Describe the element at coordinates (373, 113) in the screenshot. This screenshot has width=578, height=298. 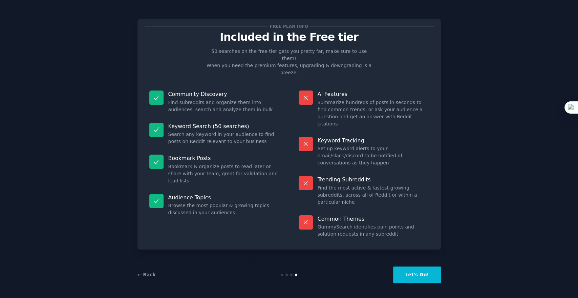
I see `dd: Summarize hundreds of posts in seconds to find common trends, or ask your audience a question and...` at that location.